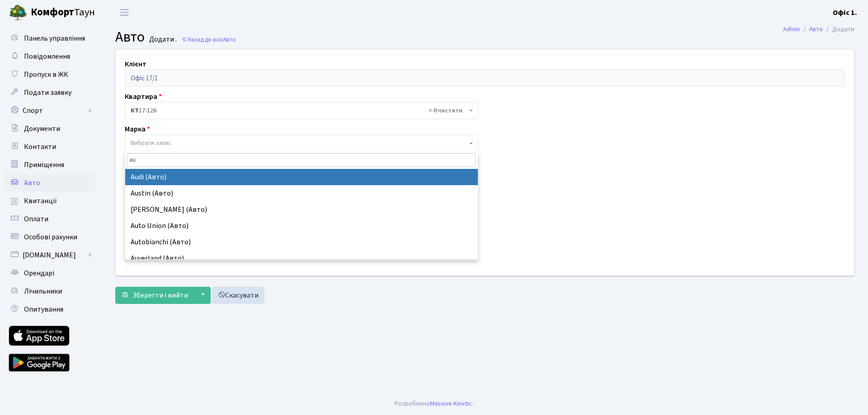 Image resolution: width=868 pixels, height=415 pixels. I want to click on div: Розроблено ., so click(434, 404).